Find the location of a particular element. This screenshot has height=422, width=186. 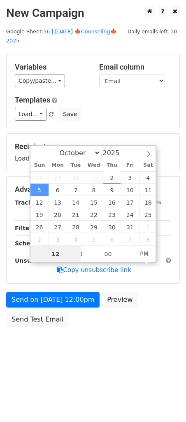

a: Send Test Email is located at coordinates (37, 319).